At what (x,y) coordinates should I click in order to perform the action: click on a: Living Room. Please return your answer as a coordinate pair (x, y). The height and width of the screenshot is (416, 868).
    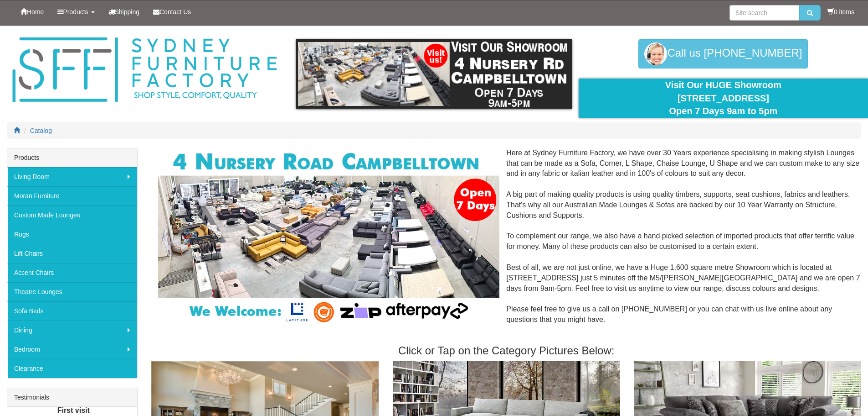
    Looking at the image, I should click on (72, 177).